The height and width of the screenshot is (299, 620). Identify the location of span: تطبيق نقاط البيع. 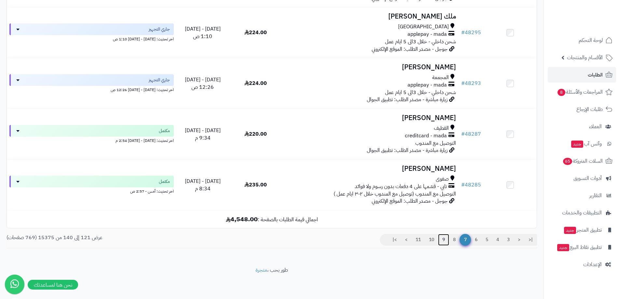
(579, 248).